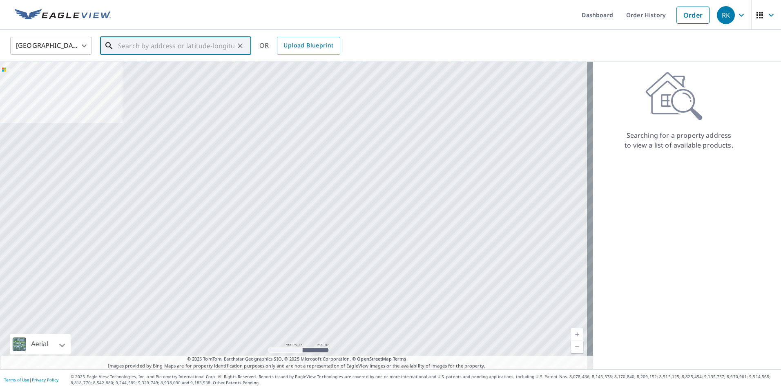 The height and width of the screenshot is (390, 781). I want to click on a: Order, so click(693, 15).